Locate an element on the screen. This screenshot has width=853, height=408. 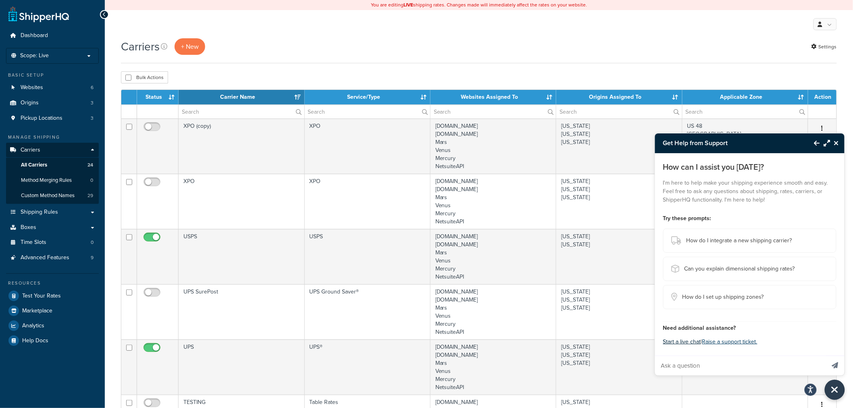
span: 24 is located at coordinates (90, 165).